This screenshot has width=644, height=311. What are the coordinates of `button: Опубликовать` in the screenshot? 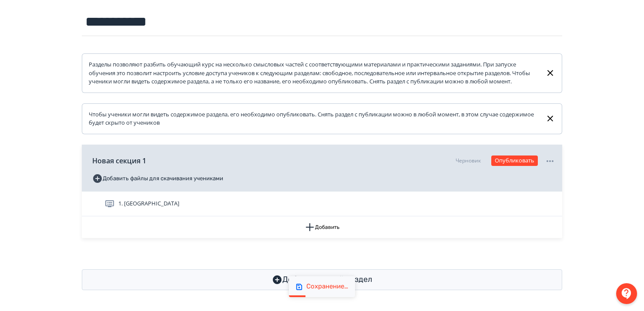 It's located at (514, 161).